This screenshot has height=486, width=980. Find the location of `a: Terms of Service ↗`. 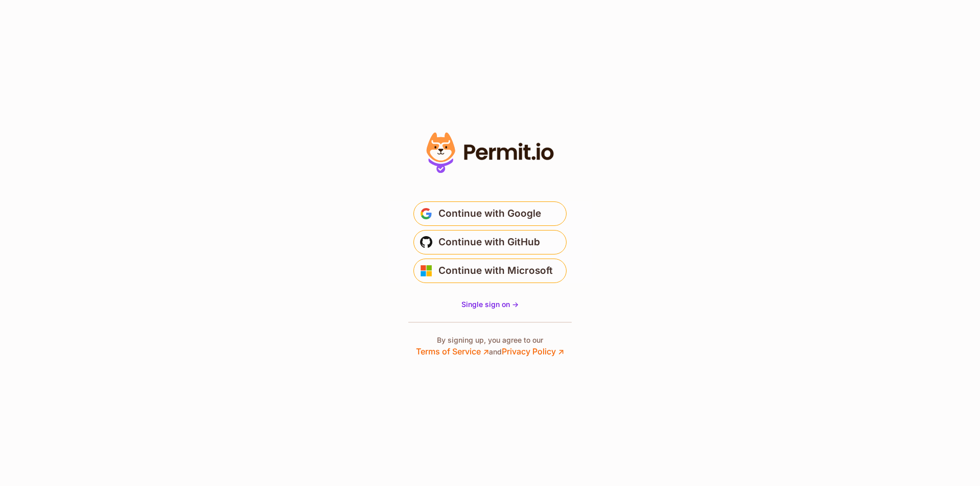

a: Terms of Service ↗ is located at coordinates (452, 351).